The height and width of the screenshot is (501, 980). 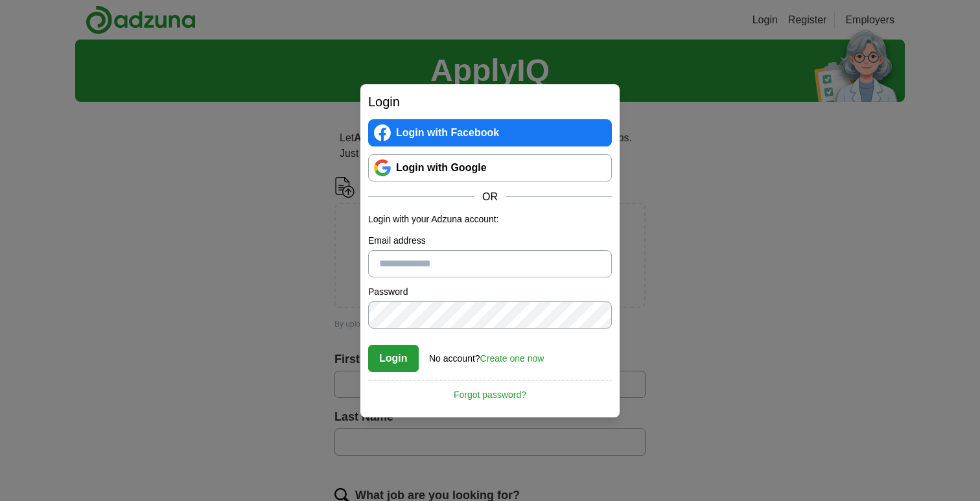 I want to click on a: Forgot password?, so click(x=490, y=391).